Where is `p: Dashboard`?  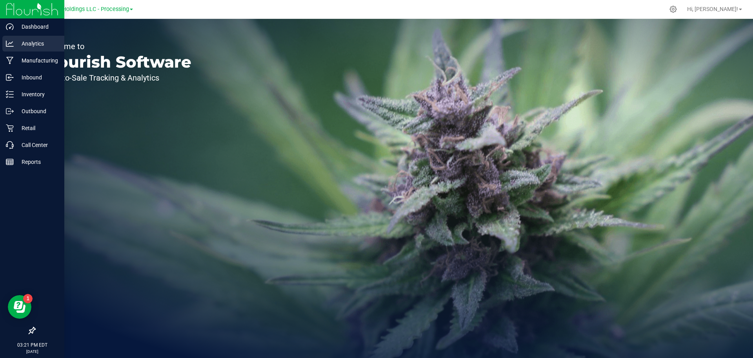 p: Dashboard is located at coordinates (37, 27).